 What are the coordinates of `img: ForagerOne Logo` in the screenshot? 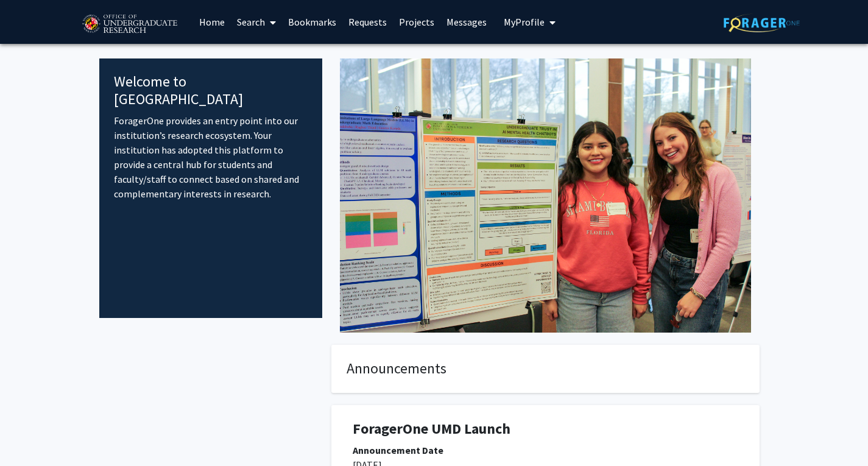 It's located at (762, 23).